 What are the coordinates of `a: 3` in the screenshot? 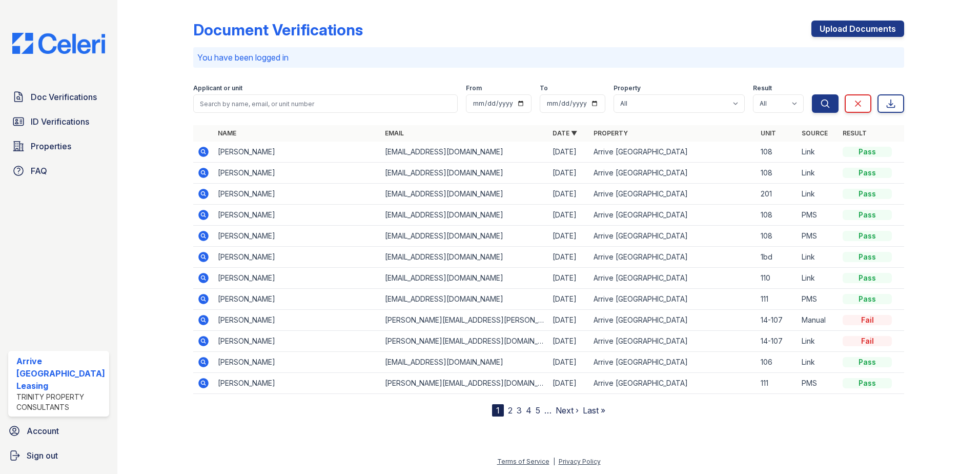 It's located at (520, 410).